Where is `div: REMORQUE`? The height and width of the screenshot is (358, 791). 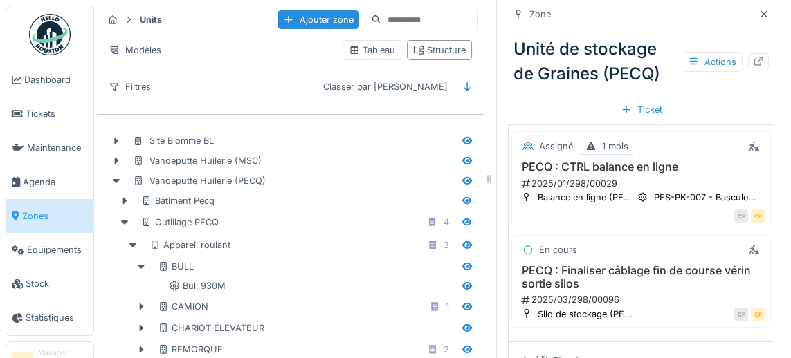 div: REMORQUE is located at coordinates (190, 349).